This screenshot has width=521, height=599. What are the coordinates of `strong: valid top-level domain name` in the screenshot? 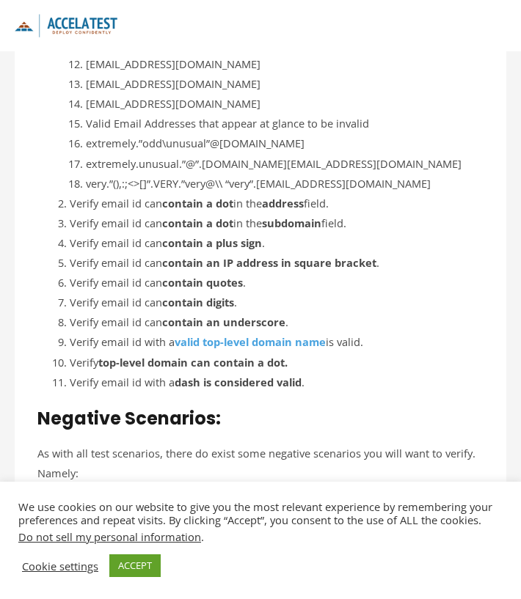 It's located at (250, 342).